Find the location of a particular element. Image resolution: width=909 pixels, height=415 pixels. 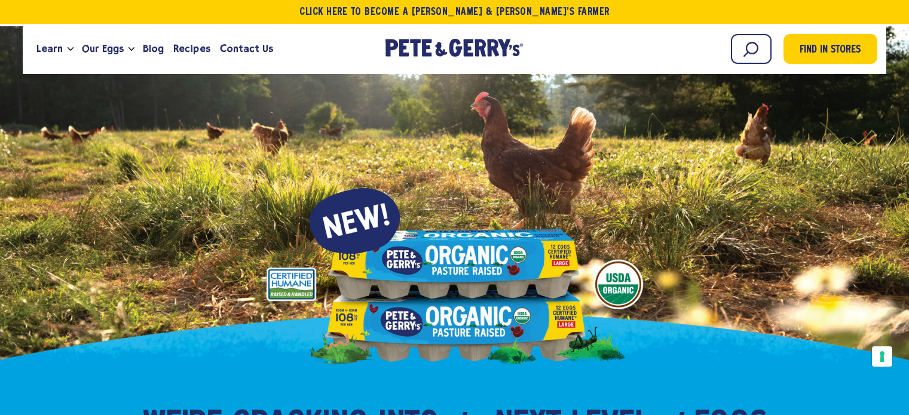

button: Open the dropdown menu for Our Eggs is located at coordinates (131, 49).